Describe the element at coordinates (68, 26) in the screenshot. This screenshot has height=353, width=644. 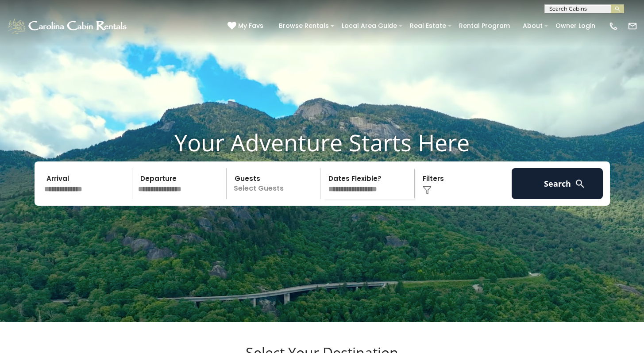
I see `img: White-1-1-2.png` at that location.